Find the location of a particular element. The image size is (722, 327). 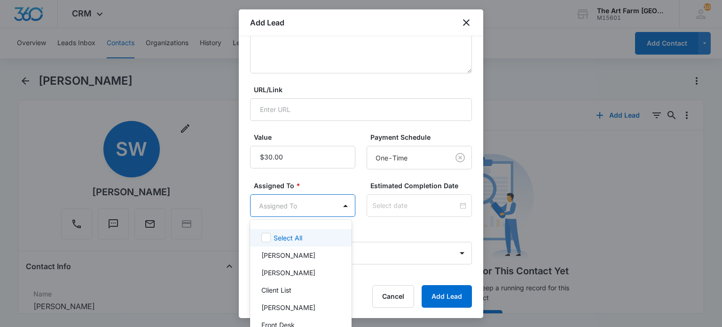

p: Select All is located at coordinates (288, 237).